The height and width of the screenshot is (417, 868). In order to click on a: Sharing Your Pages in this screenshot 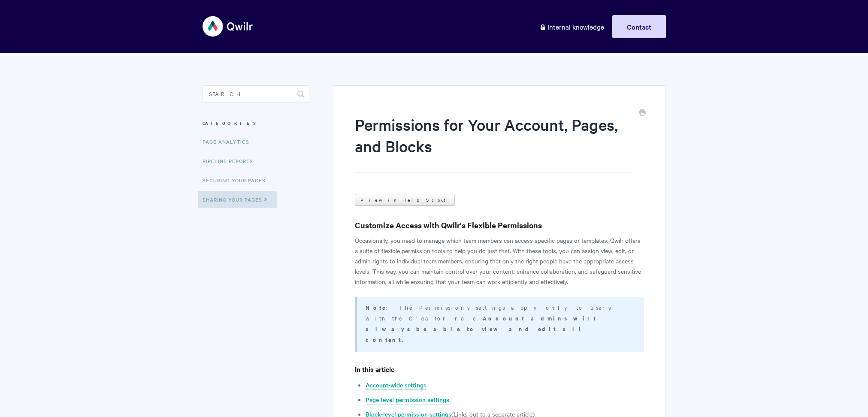, I will do `click(237, 199)`.